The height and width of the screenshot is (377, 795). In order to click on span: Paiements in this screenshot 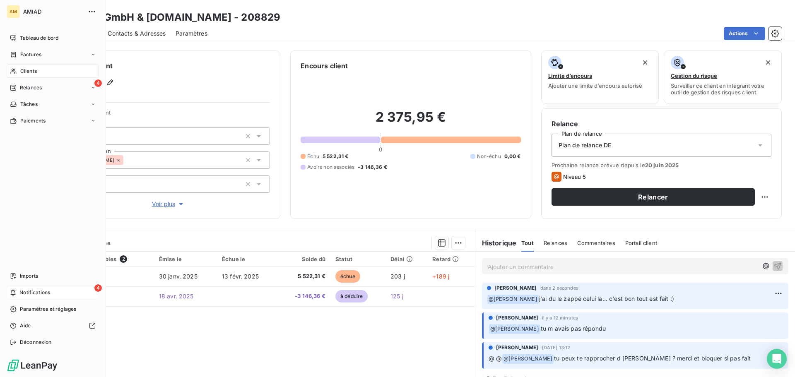, I will do `click(33, 121)`.